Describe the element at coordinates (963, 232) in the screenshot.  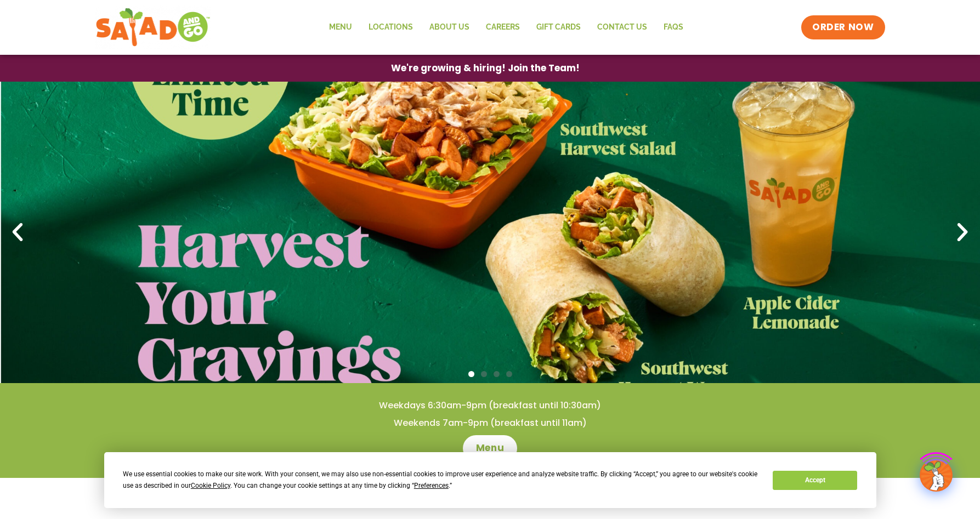
I see `div: Next slide` at that location.